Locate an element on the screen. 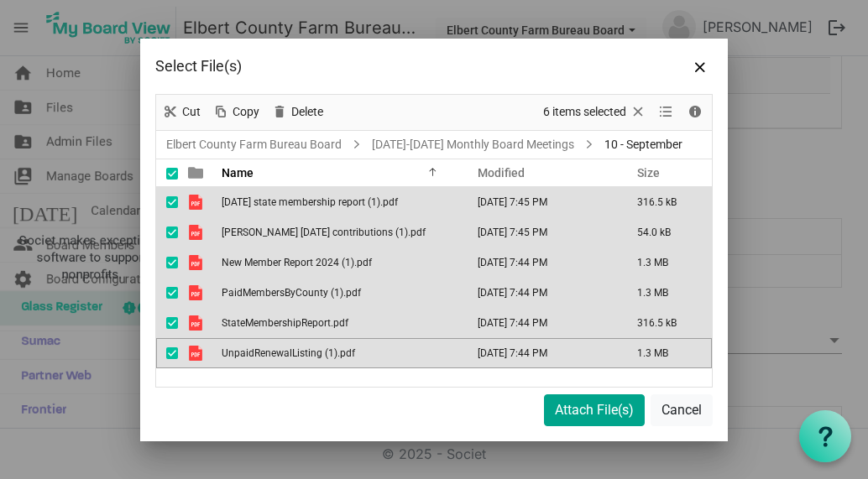 The image size is (868, 479). button: Cancel is located at coordinates (682, 410).